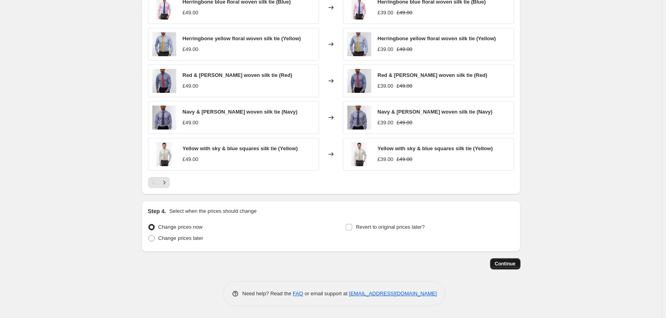 The image size is (666, 318). Describe the element at coordinates (164, 183) in the screenshot. I see `button: Next` at that location.